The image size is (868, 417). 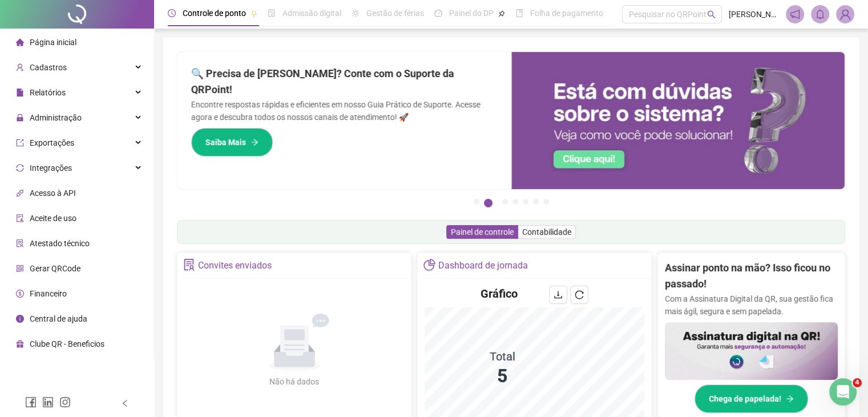 What do you see at coordinates (519, 13) in the screenshot?
I see `span: book` at bounding box center [519, 13].